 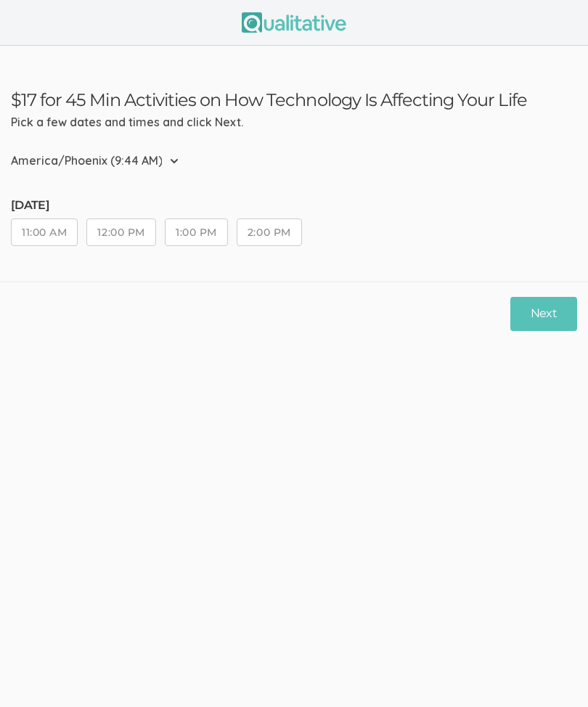 What do you see at coordinates (543, 314) in the screenshot?
I see `button: Next` at bounding box center [543, 314].